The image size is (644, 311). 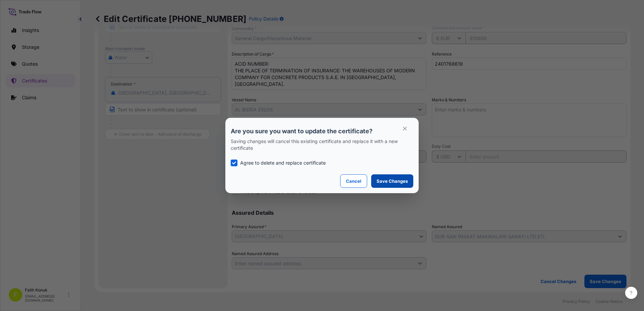 I want to click on p: Cancel, so click(x=354, y=181).